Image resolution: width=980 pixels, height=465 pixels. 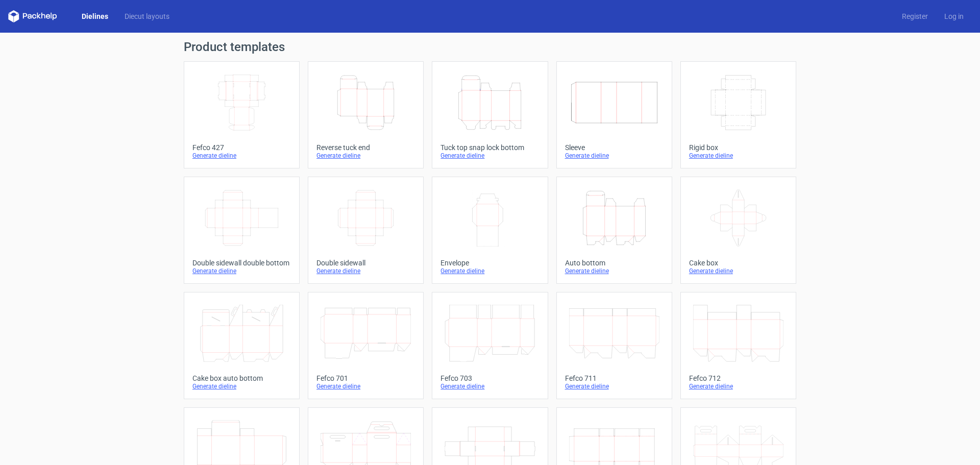 I want to click on a: Double sidewallGenerate dieline, so click(x=365, y=230).